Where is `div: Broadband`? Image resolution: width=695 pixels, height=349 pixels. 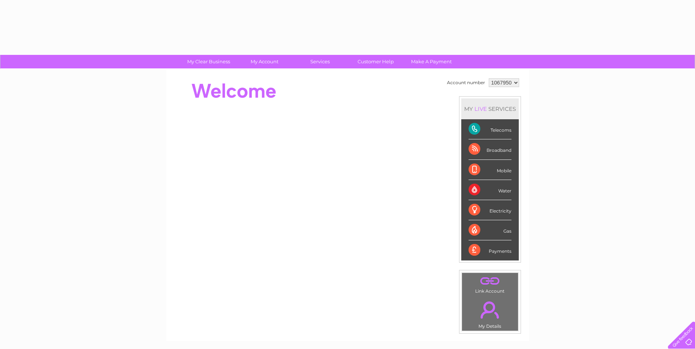
div: Broadband is located at coordinates (490, 149).